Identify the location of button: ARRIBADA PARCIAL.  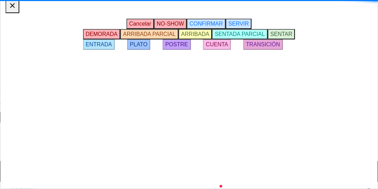
(149, 34).